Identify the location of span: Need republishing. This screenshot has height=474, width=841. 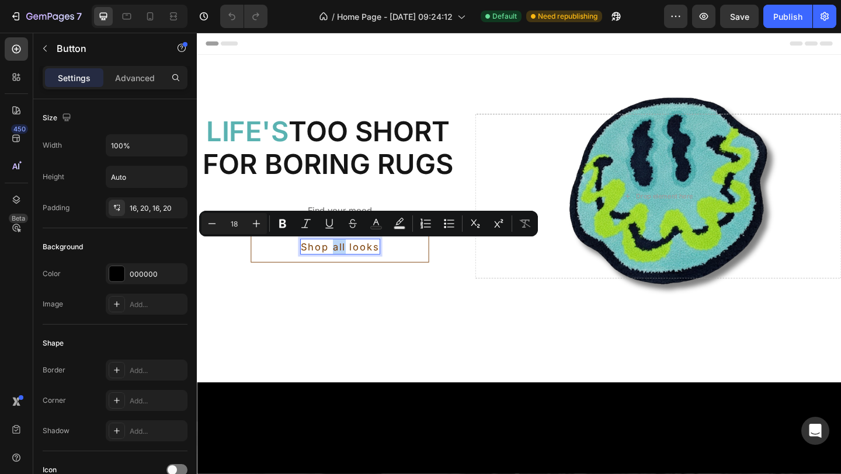
(567, 16).